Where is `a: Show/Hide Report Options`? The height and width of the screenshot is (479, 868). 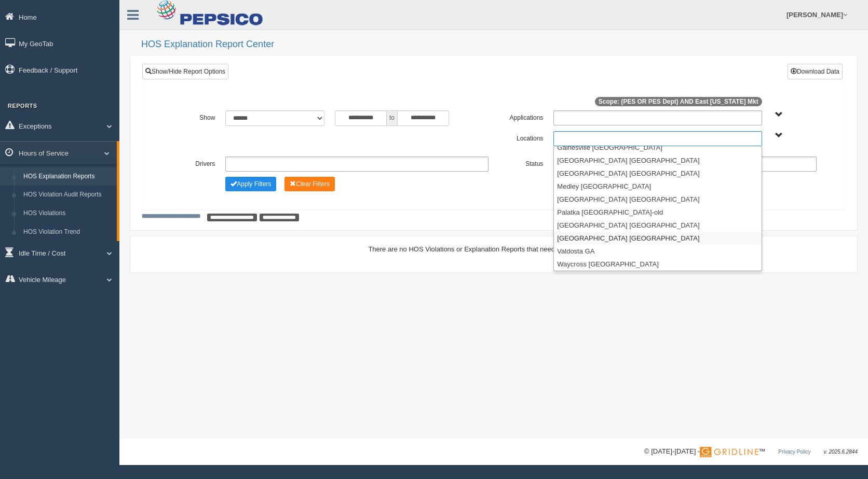
a: Show/Hide Report Options is located at coordinates (185, 72).